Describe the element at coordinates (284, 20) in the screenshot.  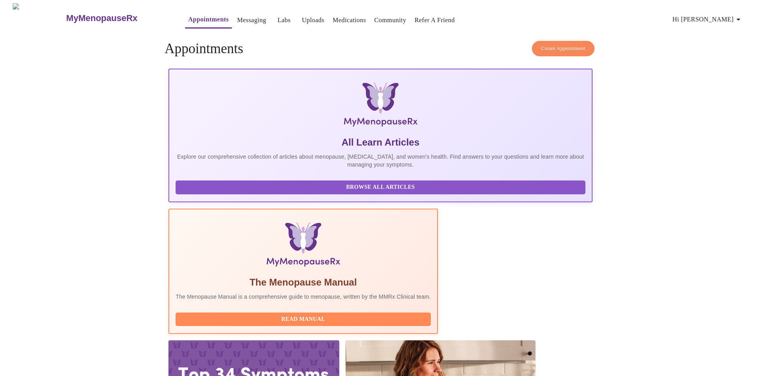
I see `a: Labs` at that location.